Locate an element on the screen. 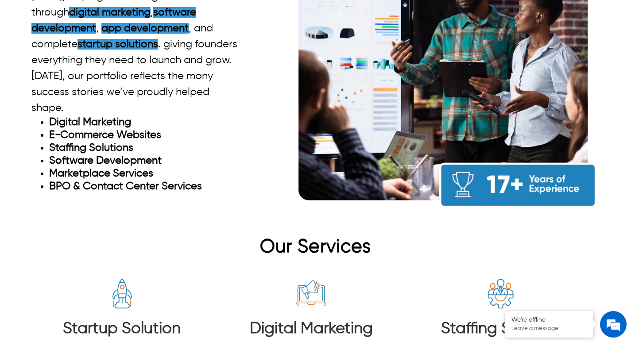 Image resolution: width=631 pixels, height=342 pixels. p: Leave a message is located at coordinates (549, 329).